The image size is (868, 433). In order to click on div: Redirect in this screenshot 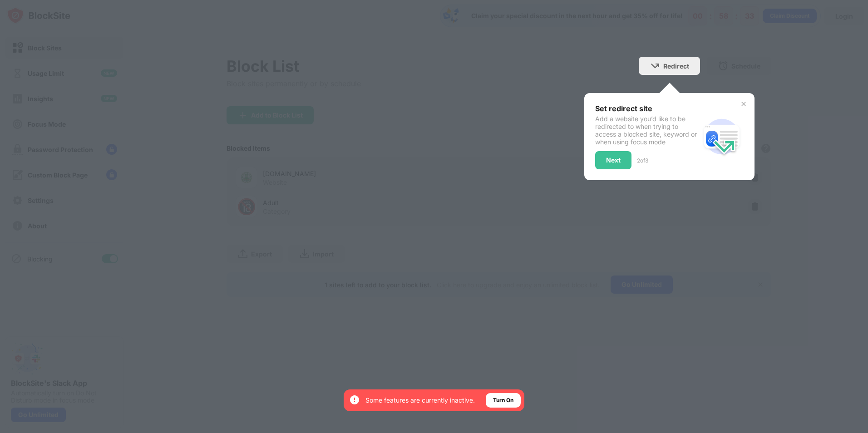, I will do `click(676, 65)`.